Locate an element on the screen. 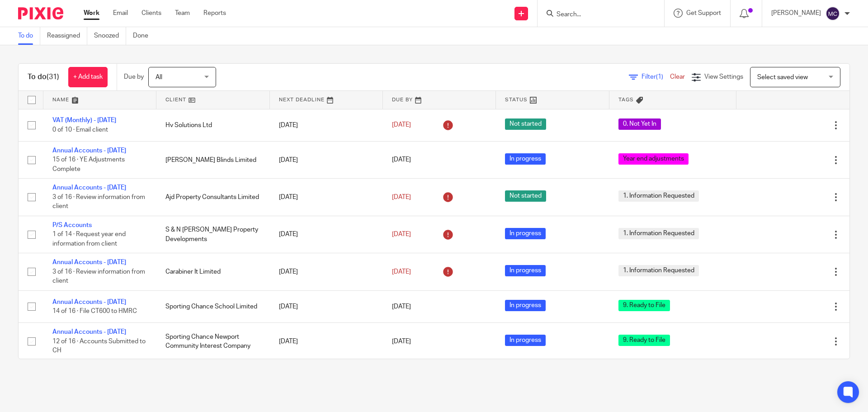  td: Ajd Property Consultants Limited is located at coordinates (213, 197).